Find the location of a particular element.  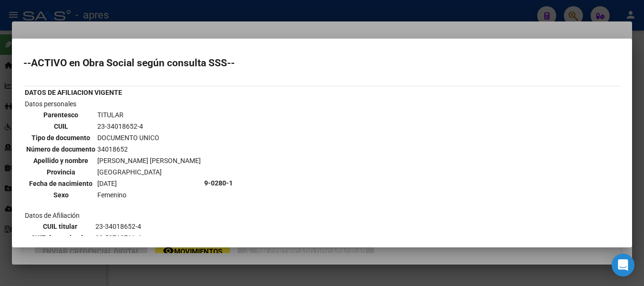

b: 9-0280-1 is located at coordinates (218, 183).